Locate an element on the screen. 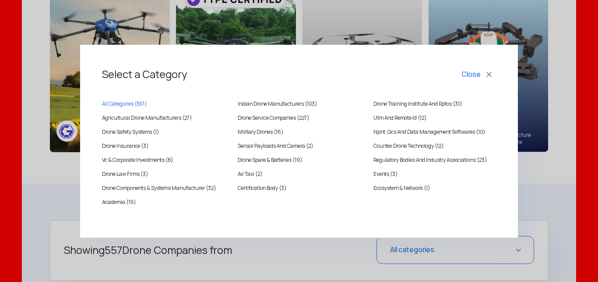  a: Indian Drone Manufacturers (103) is located at coordinates (299, 104).